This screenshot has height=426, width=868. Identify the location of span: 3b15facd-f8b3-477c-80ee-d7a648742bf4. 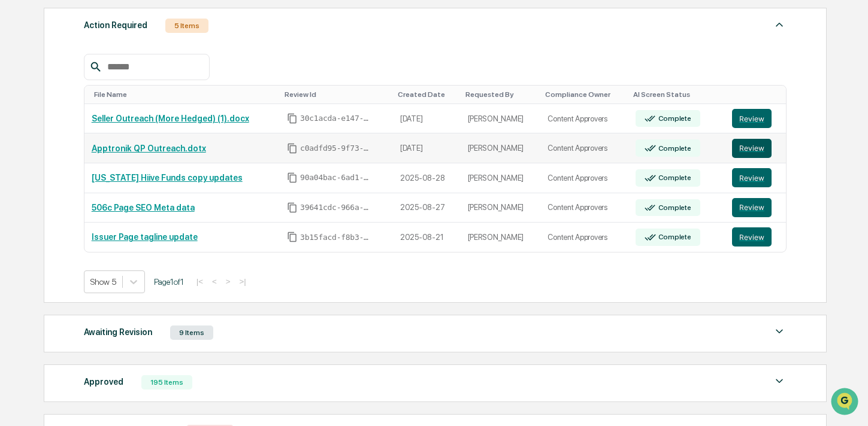
(336, 237).